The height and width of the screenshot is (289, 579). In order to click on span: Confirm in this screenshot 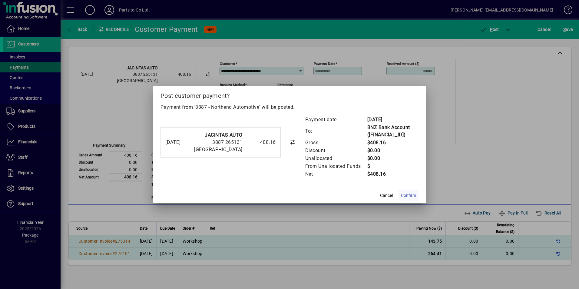, I will do `click(408, 195)`.